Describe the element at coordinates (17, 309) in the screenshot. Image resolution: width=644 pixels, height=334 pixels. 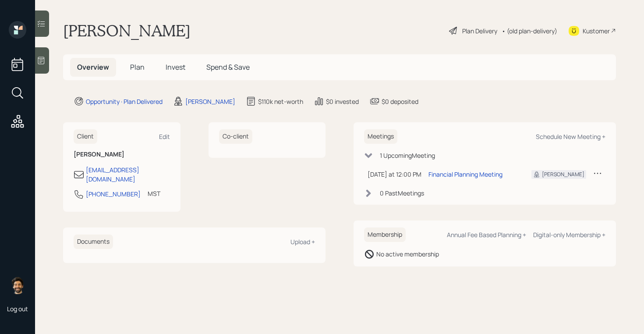
I see `div: Log out` at that location.